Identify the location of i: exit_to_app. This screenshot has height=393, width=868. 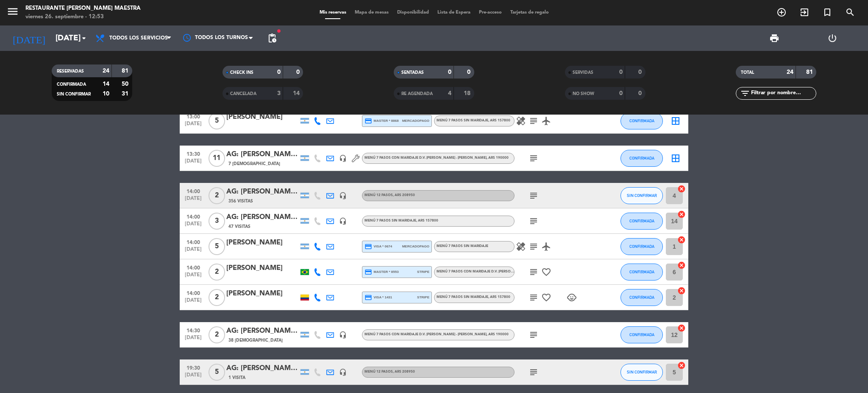
(804, 13).